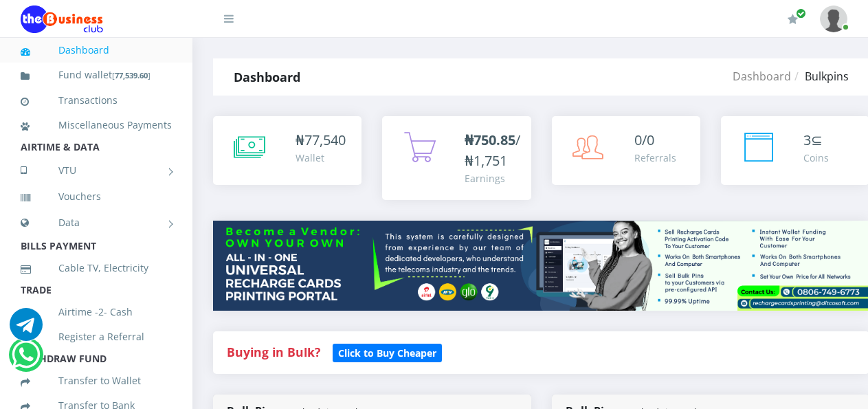  I want to click on li: Bulkpins, so click(820, 76).